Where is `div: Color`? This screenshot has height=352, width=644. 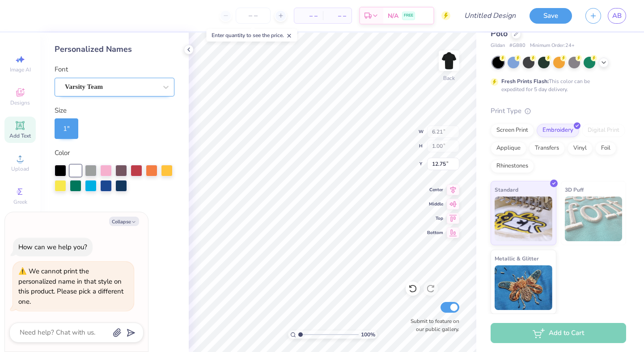 div: Color is located at coordinates (114, 153).